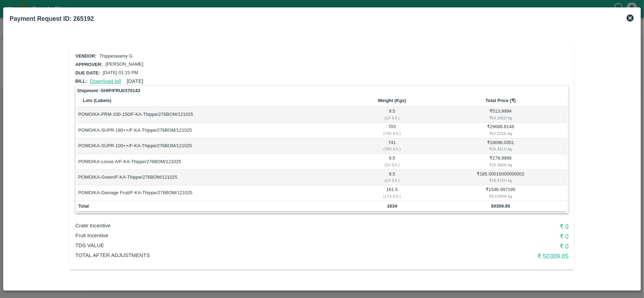 The image size is (644, 298). Describe the element at coordinates (392, 133) in the screenshot. I see `div: ( 74 X 9.5 )` at that location.